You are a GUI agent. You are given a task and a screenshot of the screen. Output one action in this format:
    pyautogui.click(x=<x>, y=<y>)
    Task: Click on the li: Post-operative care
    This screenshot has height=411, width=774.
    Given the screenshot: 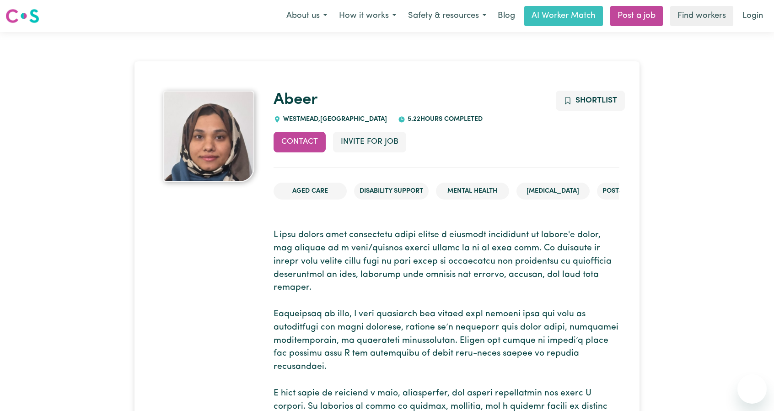 What is the action you would take?
    pyautogui.click(x=637, y=191)
    